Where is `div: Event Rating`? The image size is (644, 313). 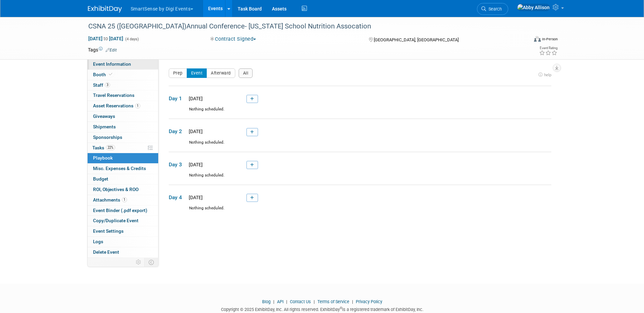 div: Event Rating is located at coordinates (548, 48).